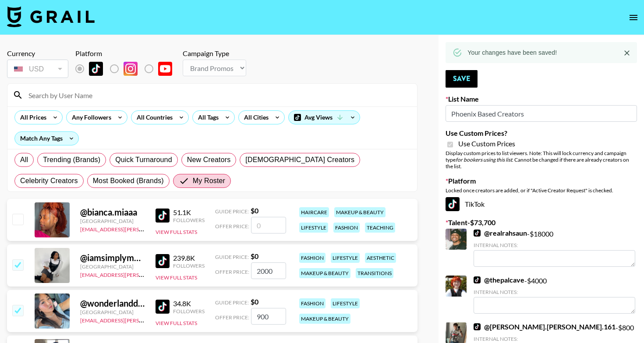  What do you see at coordinates (49, 180) in the screenshot?
I see `span: Celebrity Creators` at bounding box center [49, 180].